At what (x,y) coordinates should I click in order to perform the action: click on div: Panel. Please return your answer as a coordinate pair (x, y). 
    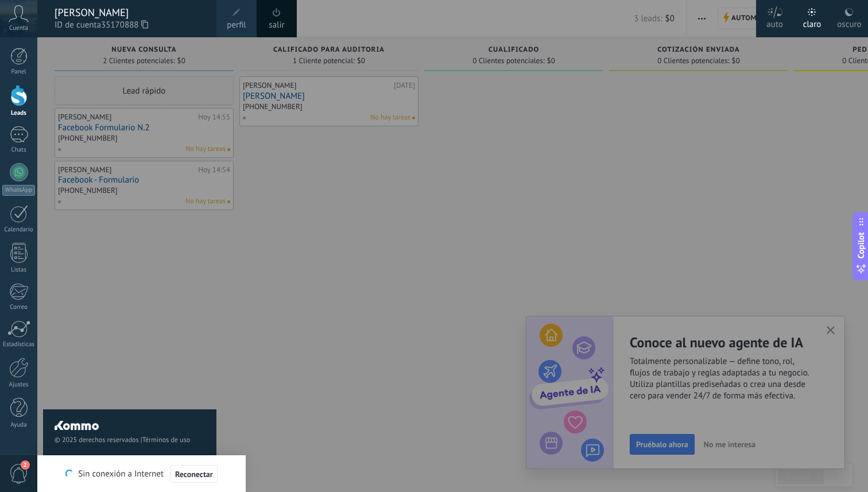
    Looking at the image, I should click on (19, 72).